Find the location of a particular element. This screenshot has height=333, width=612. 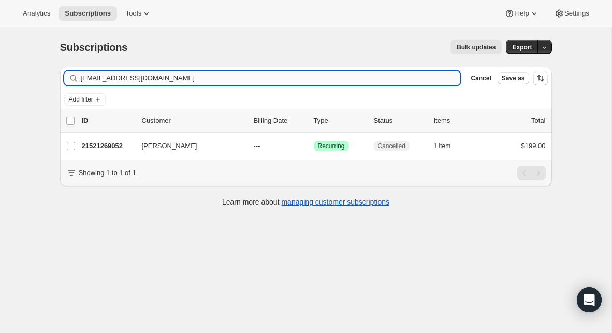

p: Showing 1 to 1 of 1 is located at coordinates (107, 173).